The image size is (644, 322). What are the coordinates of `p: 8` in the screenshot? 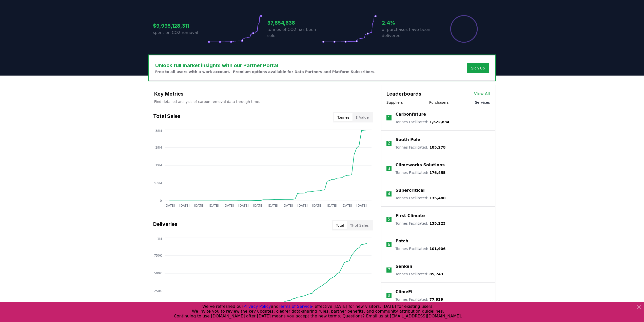 It's located at (389, 295).